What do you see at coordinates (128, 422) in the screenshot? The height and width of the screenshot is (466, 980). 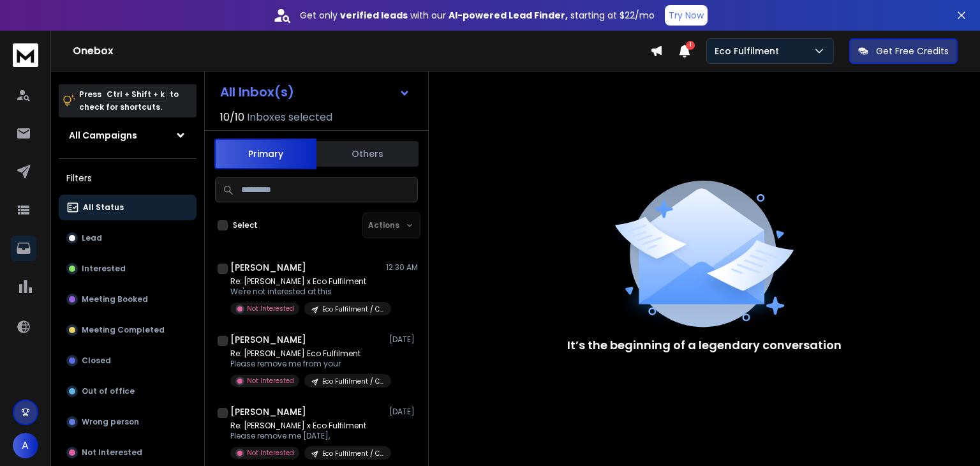 I see `button: Wrong person` at bounding box center [128, 422].